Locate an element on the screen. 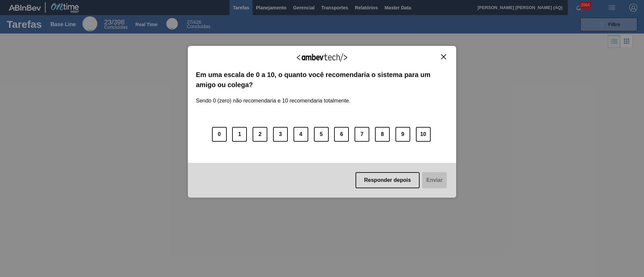 The width and height of the screenshot is (644, 277). button: Responder depois is located at coordinates (387, 180).